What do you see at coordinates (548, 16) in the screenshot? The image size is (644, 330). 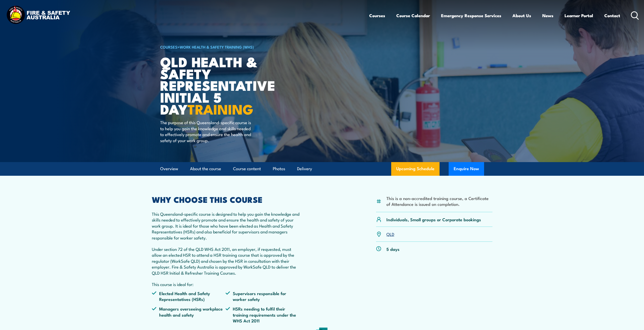 I see `a: News` at bounding box center [548, 16].